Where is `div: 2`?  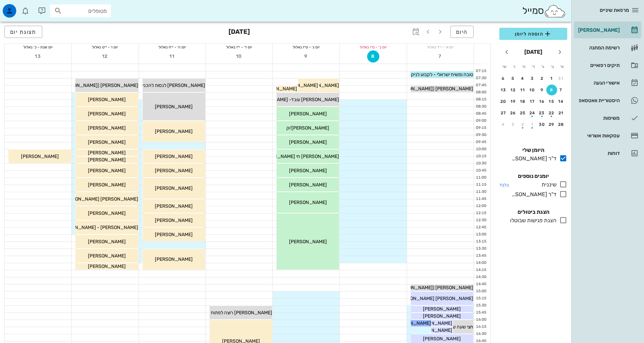 div: 2 is located at coordinates (542, 79).